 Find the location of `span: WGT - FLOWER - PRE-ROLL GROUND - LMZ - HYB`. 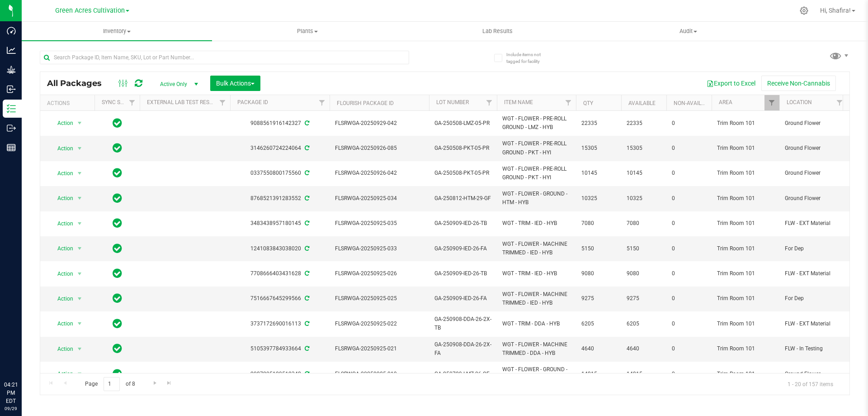

span: WGT - FLOWER - PRE-ROLL GROUND - LMZ - HYB is located at coordinates (536, 123).